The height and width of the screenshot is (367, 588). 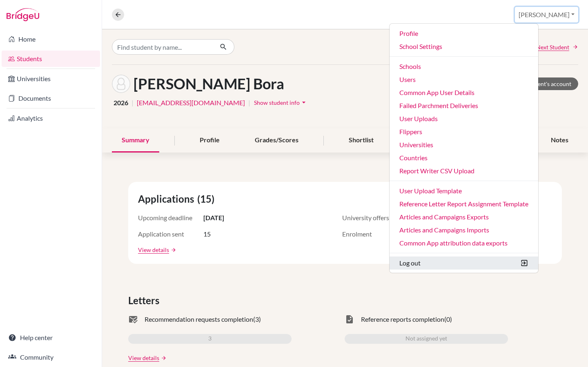 I want to click on a: Common App attribution data exports, so click(x=464, y=243).